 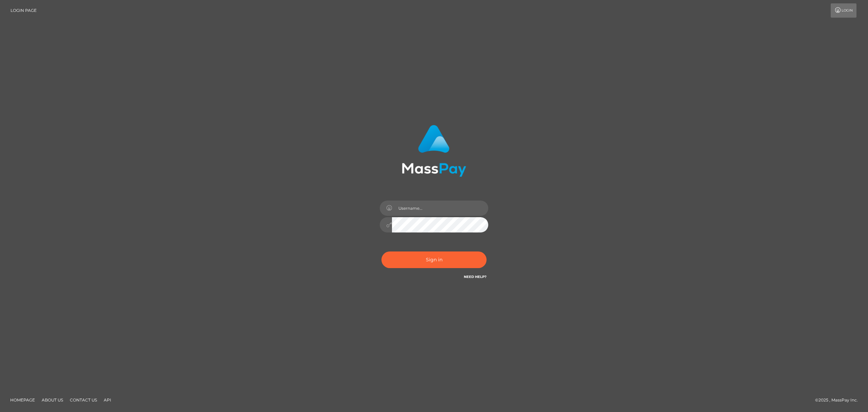 What do you see at coordinates (108, 400) in the screenshot?
I see `a: API` at bounding box center [108, 400].